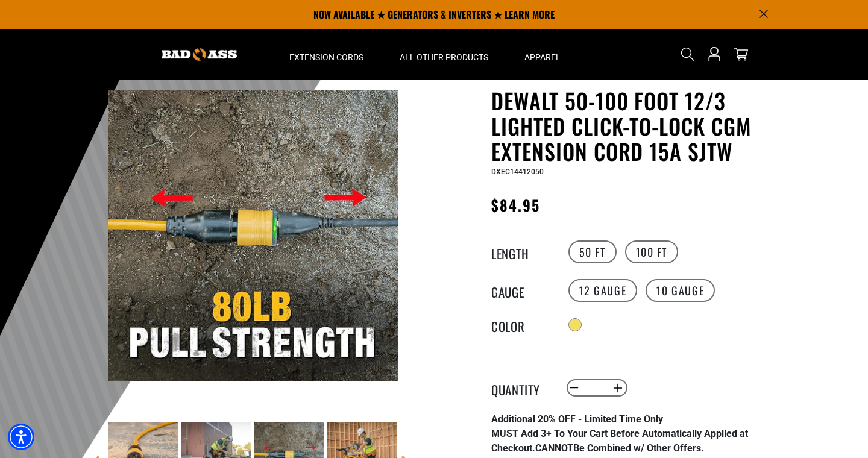  What do you see at coordinates (639, 126) in the screenshot?
I see `h1: DEWALT 50-100 foot 12/3 Lighted Click-to-Lock CGM Extension Cord 15A SJTW` at bounding box center [639, 126].